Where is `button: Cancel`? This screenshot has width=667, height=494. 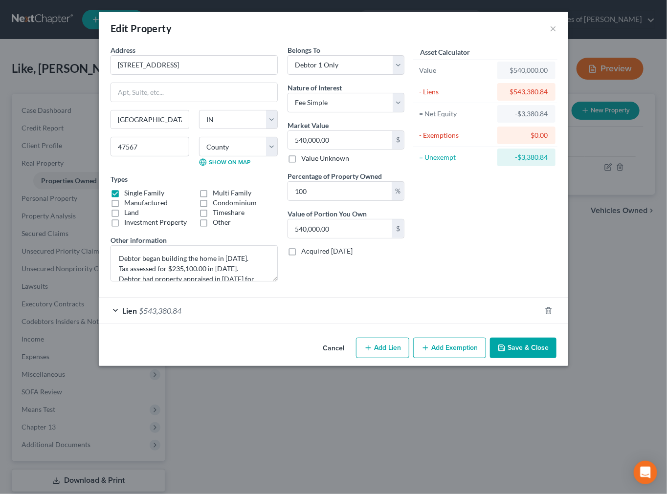
button: Cancel is located at coordinates (333, 348).